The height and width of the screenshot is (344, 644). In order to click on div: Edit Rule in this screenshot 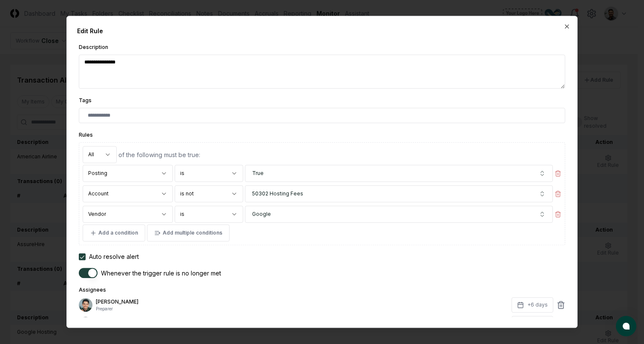, I will do `click(322, 31)`.